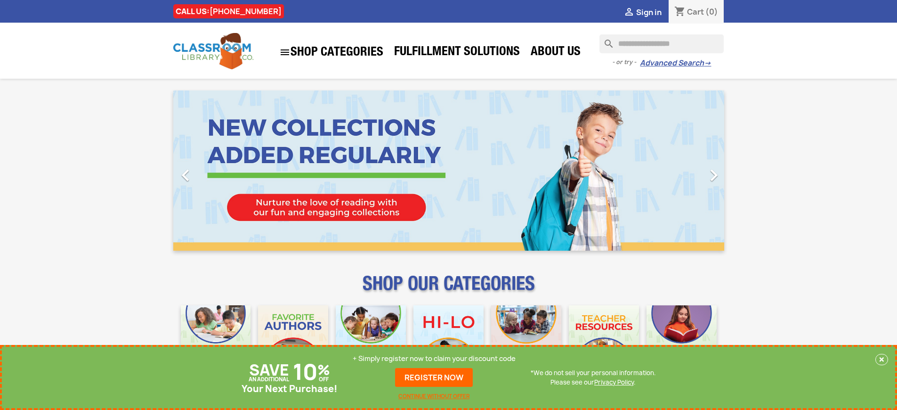 The height and width of the screenshot is (410, 897). Describe the element at coordinates (682, 340) in the screenshot. I see `img: CLC_Dyslexia_Mobile.jpg` at that location.